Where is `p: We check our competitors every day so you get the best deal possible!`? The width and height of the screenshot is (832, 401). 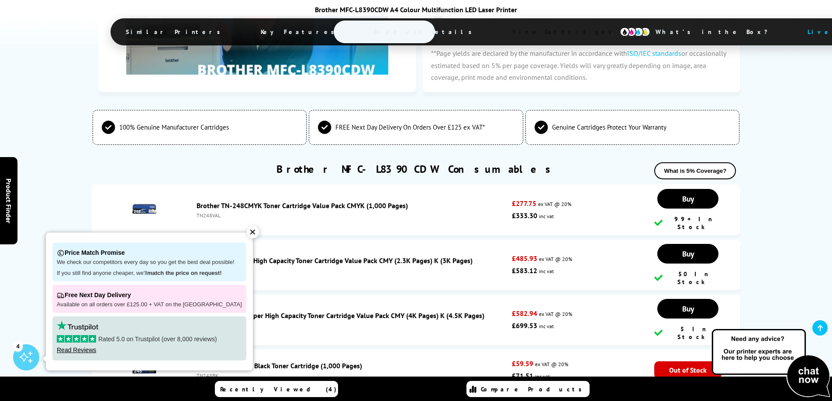
p: We check our competitors every day so you get the best deal possible! is located at coordinates (149, 263).